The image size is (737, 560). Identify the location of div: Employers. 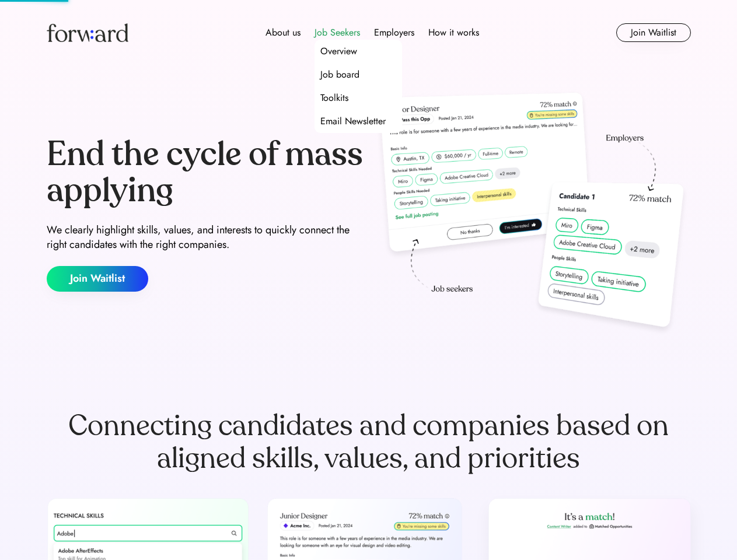
(394, 32).